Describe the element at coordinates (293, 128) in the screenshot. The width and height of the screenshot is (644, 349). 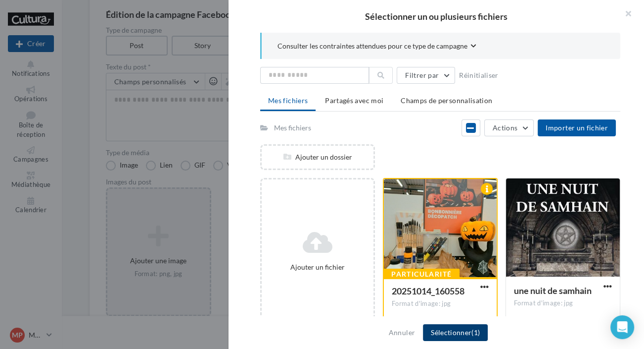
I see `div: Mes fichiers` at that location.